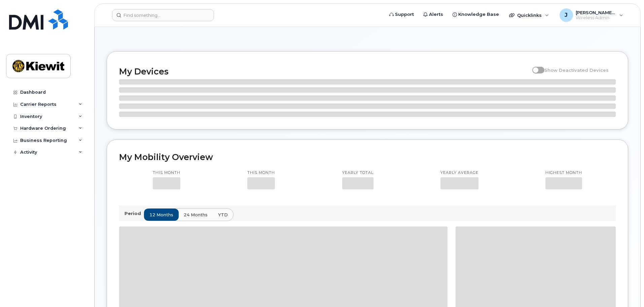 This screenshot has height=307, width=644. What do you see at coordinates (460, 173) in the screenshot?
I see `p: Yearly average` at bounding box center [460, 173].